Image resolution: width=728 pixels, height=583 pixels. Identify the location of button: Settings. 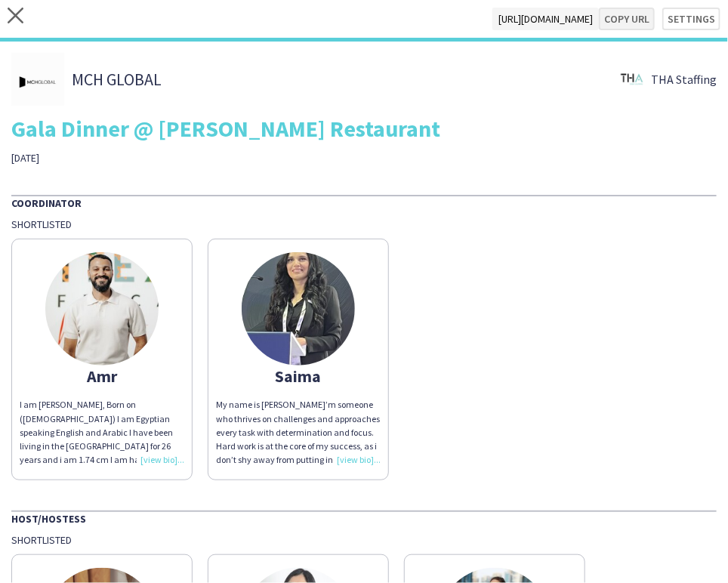
(691, 19).